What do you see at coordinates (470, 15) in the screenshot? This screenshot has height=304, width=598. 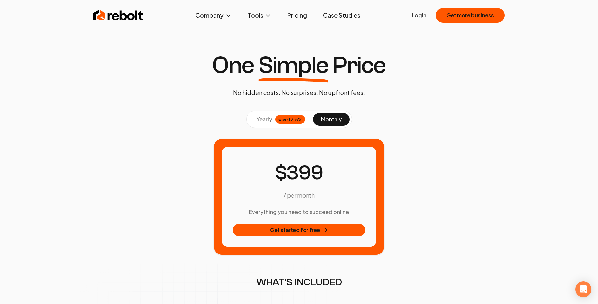 I see `button: Get more business` at bounding box center [470, 15].